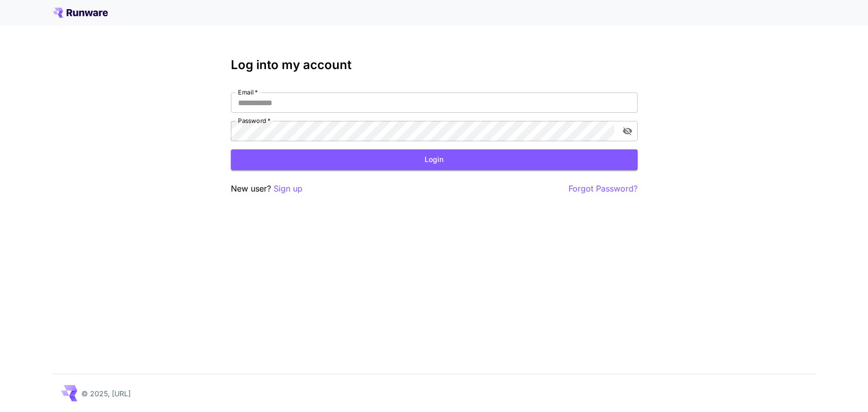 The width and height of the screenshot is (868, 412). What do you see at coordinates (248, 92) in the screenshot?
I see `label: Email` at bounding box center [248, 92].